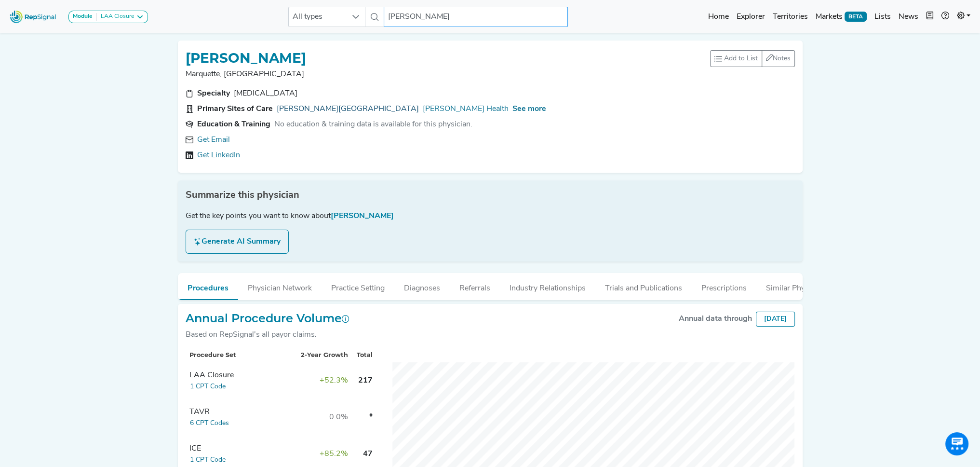  I want to click on a: Territories, so click(790, 17).